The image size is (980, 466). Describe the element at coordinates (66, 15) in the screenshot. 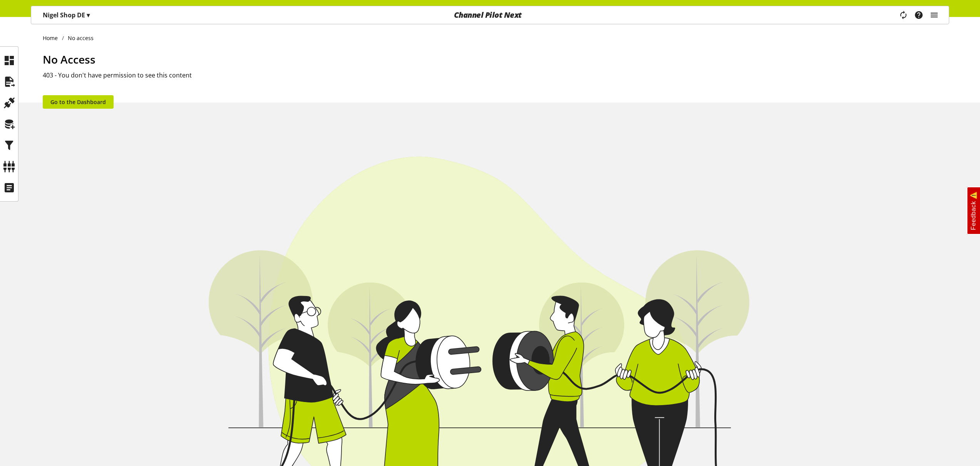

I see `p: Nigel Shop DE` at that location.